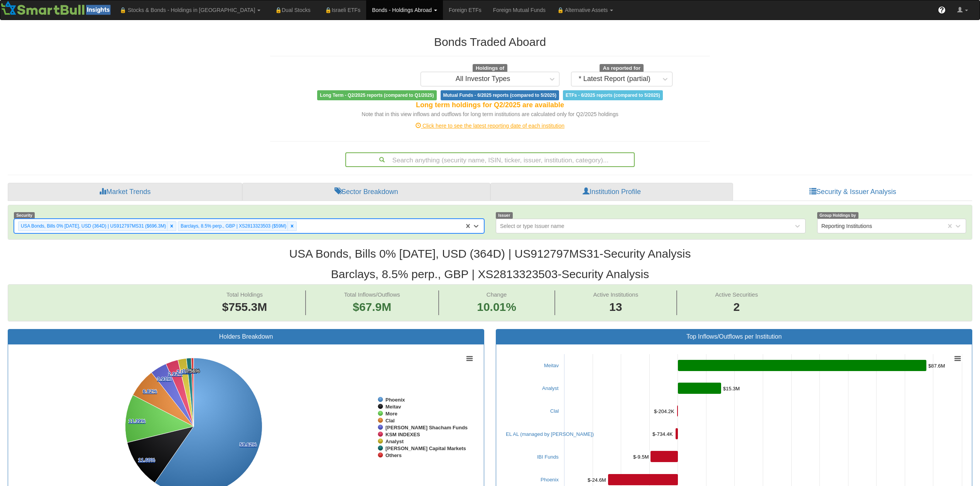 The height and width of the screenshot is (486, 980). I want to click on tspan: 11.60%, so click(146, 460).